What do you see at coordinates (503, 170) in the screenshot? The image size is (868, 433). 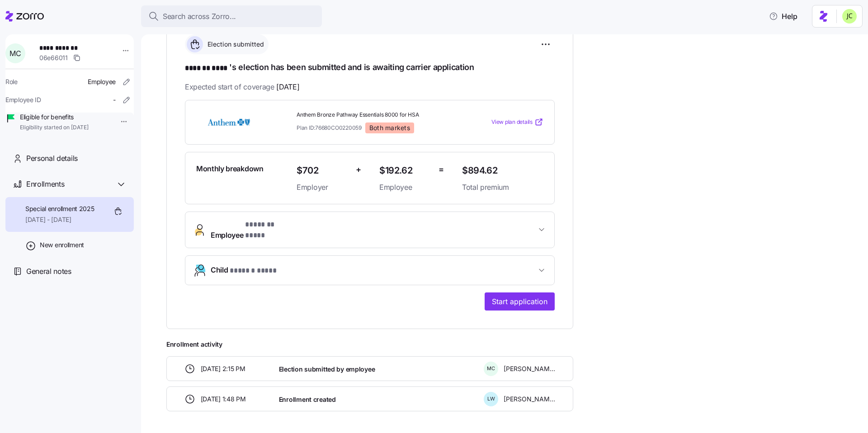 I see `span: $894.62` at bounding box center [503, 170].